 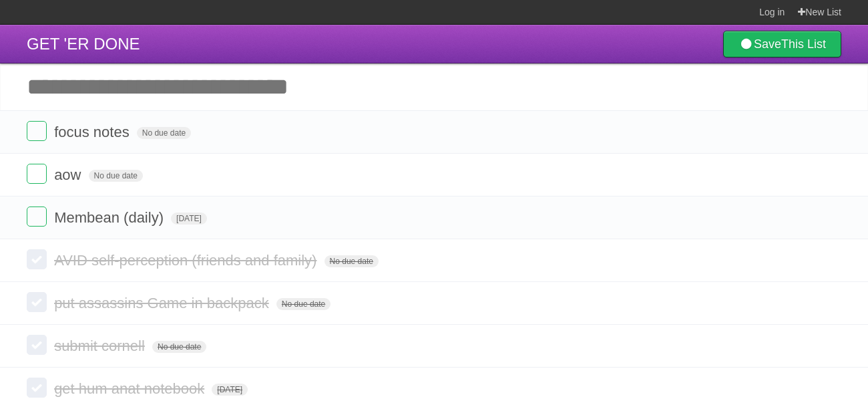 What do you see at coordinates (163, 303) in the screenshot?
I see `span: put assassins Game in backpack` at bounding box center [163, 303].